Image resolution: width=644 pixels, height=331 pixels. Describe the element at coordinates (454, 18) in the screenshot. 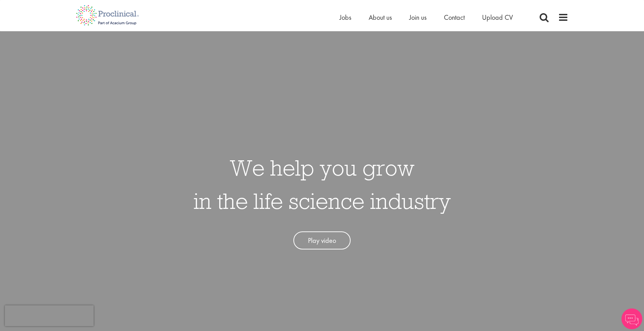

I see `span: Contact` at that location.